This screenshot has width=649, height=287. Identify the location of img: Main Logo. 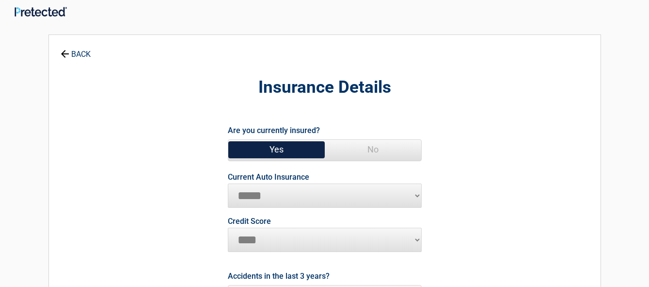
(41, 12).